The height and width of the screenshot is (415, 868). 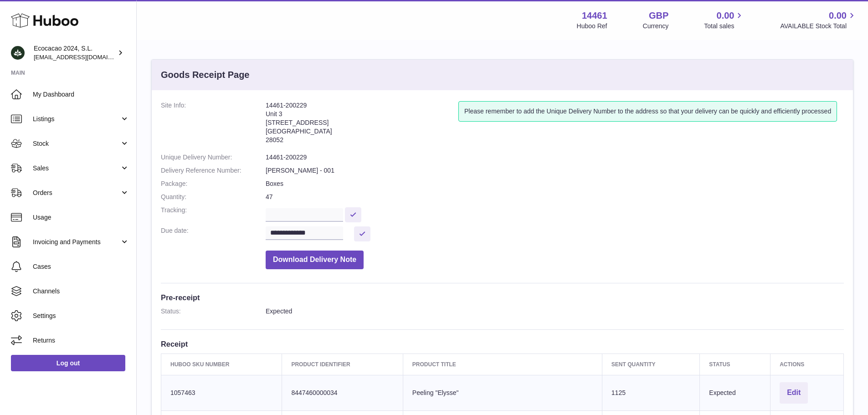 What do you see at coordinates (502, 344) in the screenshot?
I see `h3: Receipt` at bounding box center [502, 344].